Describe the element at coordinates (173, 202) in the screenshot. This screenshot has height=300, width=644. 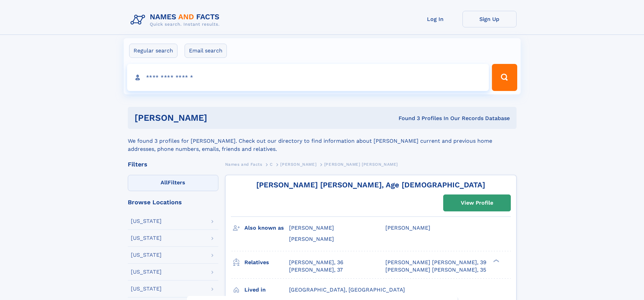
I see `div: Browse Locations` at that location.